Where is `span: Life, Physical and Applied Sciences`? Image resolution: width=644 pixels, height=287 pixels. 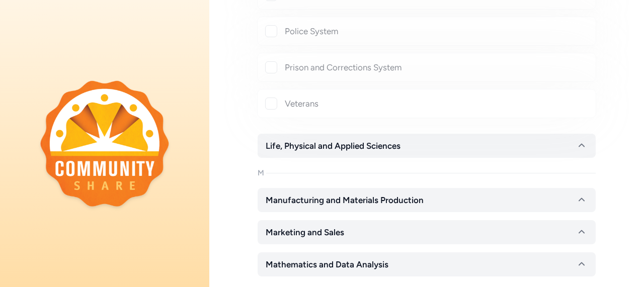
span: Life, Physical and Applied Sciences is located at coordinates (333, 146).